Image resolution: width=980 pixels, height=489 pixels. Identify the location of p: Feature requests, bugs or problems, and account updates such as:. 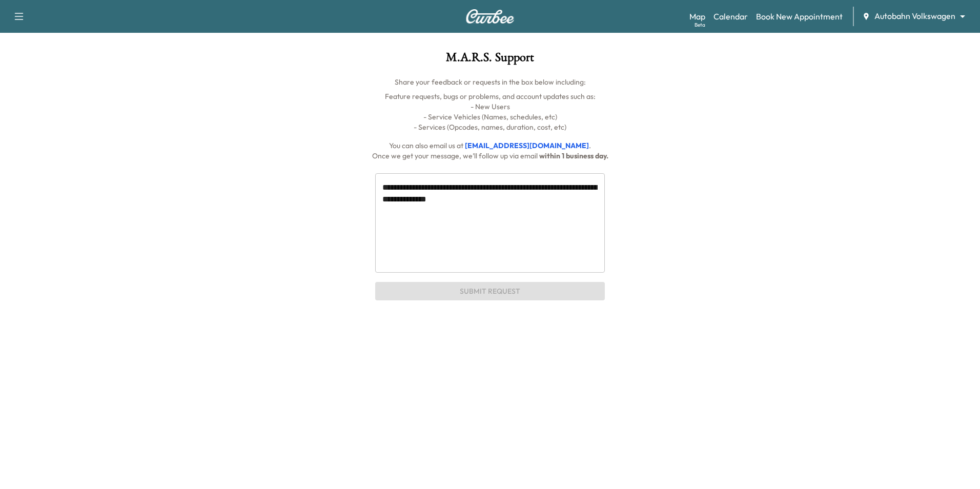
(490, 96).